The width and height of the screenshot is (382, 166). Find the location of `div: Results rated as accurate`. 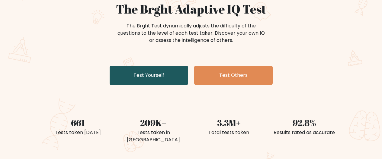

div: Results rated as accurate is located at coordinates (304, 133).